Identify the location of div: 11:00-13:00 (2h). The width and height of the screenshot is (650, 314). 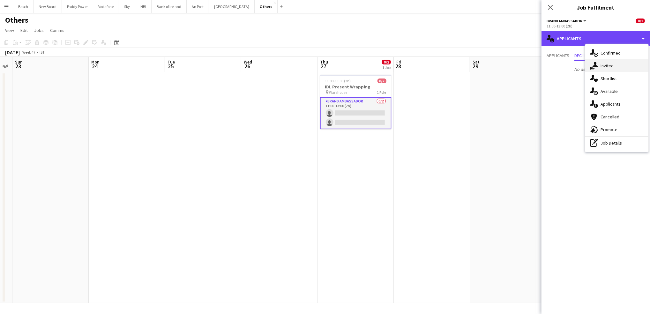
(596, 26).